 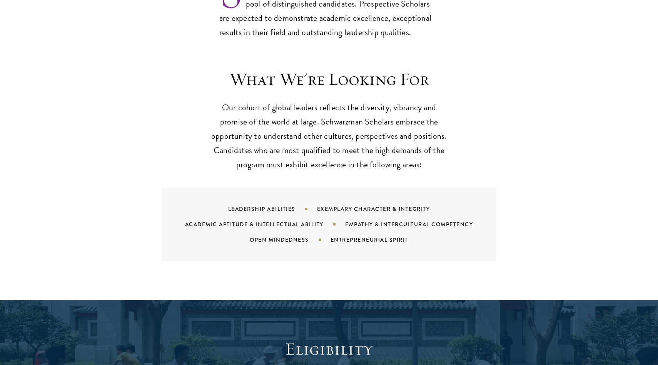 I want to click on div: Empathy & Intercultural Competency, so click(x=419, y=224).